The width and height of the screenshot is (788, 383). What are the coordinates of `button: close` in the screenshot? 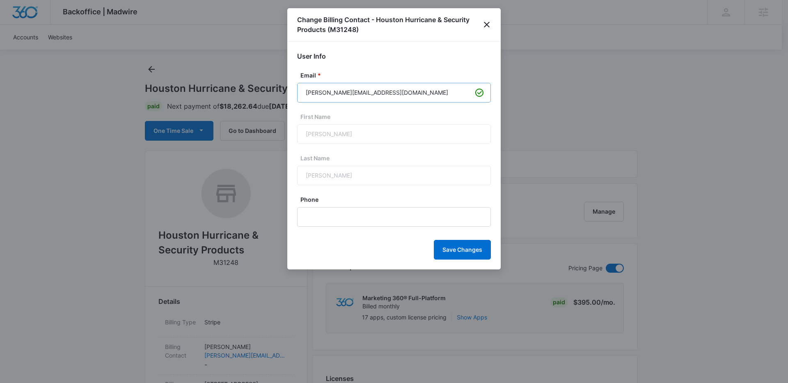 It's located at (486, 25).